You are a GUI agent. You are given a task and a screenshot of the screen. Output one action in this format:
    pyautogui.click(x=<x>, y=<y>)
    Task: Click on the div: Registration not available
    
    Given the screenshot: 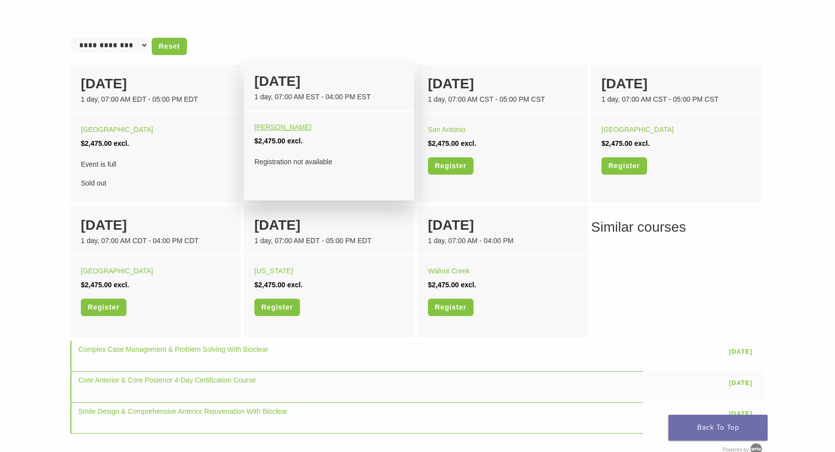 What is the action you would take?
    pyautogui.click(x=329, y=162)
    